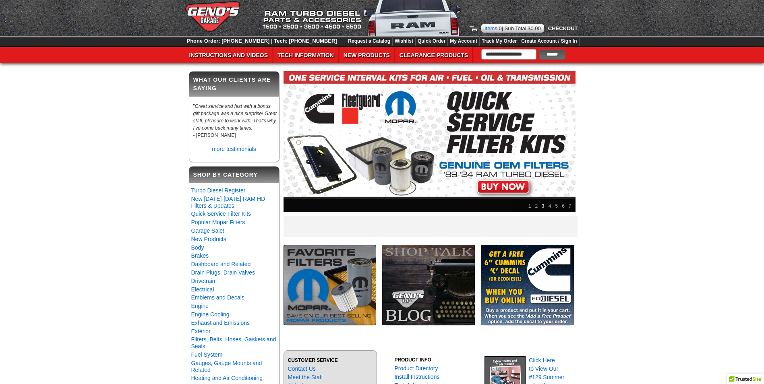  I want to click on a: Instructions and Videos, so click(229, 55).